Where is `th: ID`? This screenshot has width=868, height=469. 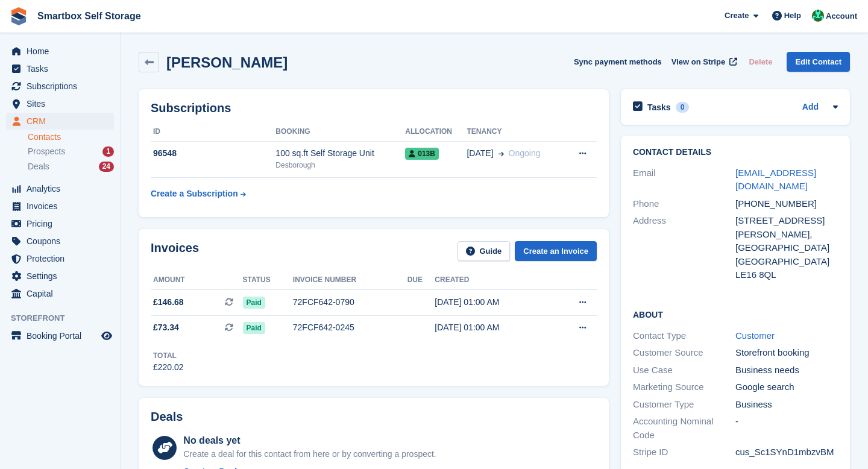 th: ID is located at coordinates (213, 132).